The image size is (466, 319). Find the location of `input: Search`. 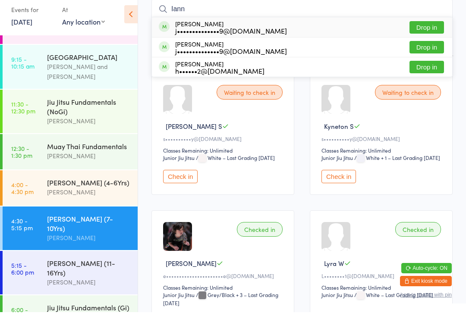

input: Search is located at coordinates (302, 16).